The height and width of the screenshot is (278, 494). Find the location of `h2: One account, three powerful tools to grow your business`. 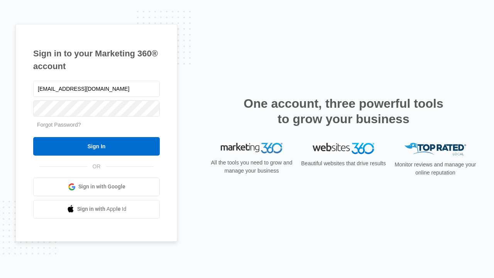

h2: One account, three powerful tools to grow your business is located at coordinates (343, 111).